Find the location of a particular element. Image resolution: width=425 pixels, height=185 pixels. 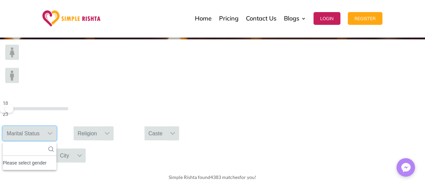

a: Contact Us is located at coordinates (261, 18).